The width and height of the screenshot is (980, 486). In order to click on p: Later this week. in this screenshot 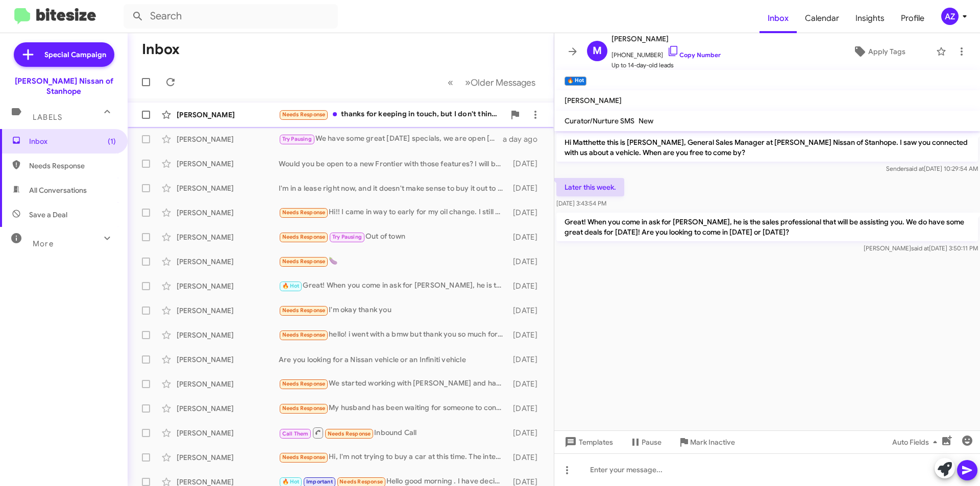, I will do `click(590, 187)`.